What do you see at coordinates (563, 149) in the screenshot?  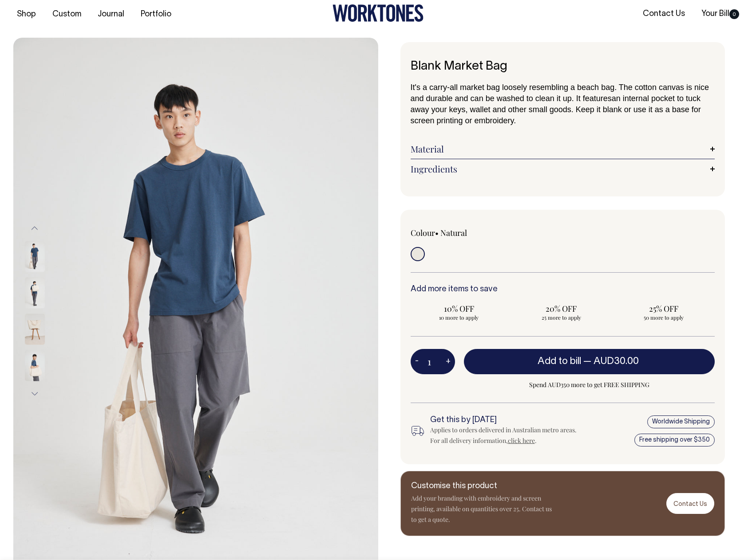 I see `a: Material` at bounding box center [563, 149].